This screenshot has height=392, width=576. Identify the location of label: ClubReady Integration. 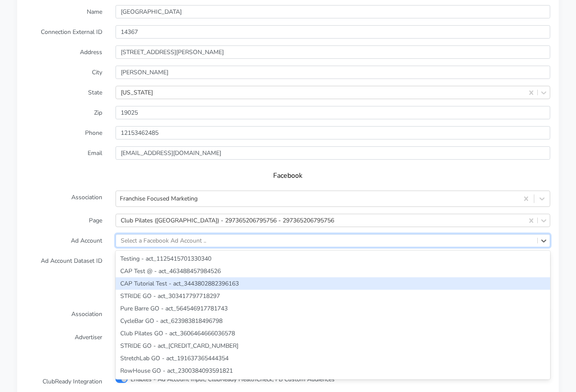
(64, 381).